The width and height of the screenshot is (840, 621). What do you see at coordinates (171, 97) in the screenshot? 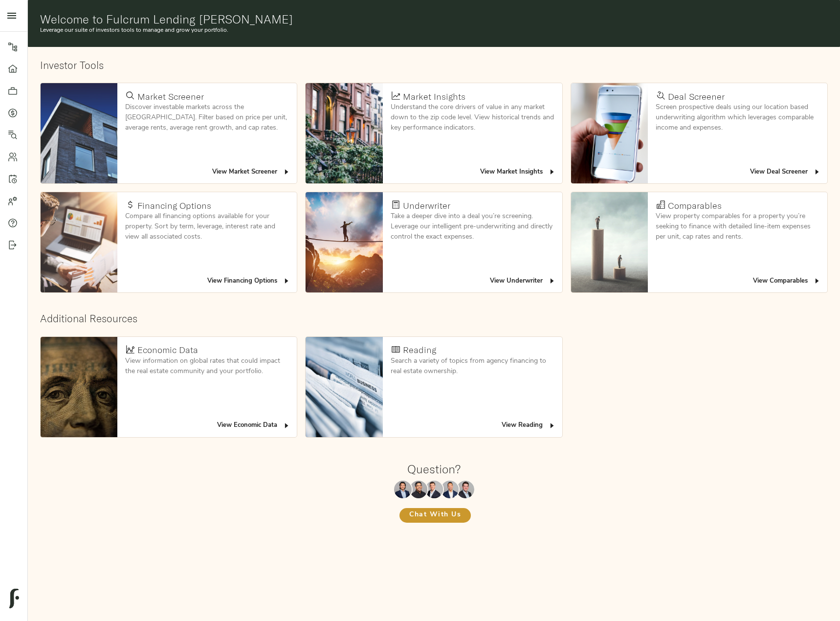
I see `h4: Market Screener` at bounding box center [171, 97].